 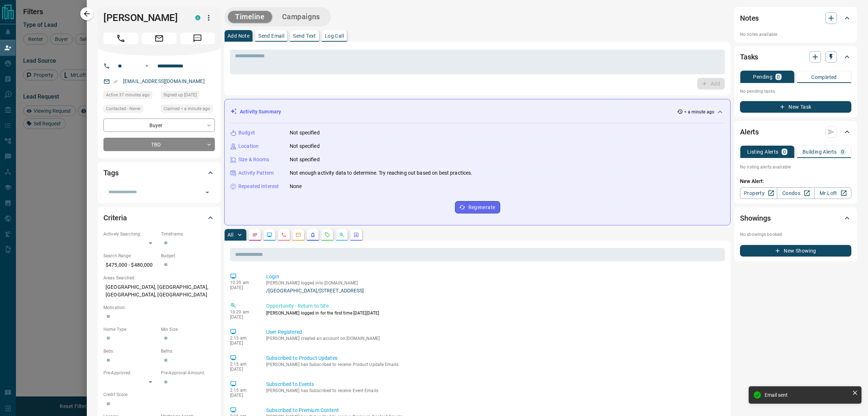 What do you see at coordinates (305, 36) in the screenshot?
I see `p: Send Text` at bounding box center [305, 36].